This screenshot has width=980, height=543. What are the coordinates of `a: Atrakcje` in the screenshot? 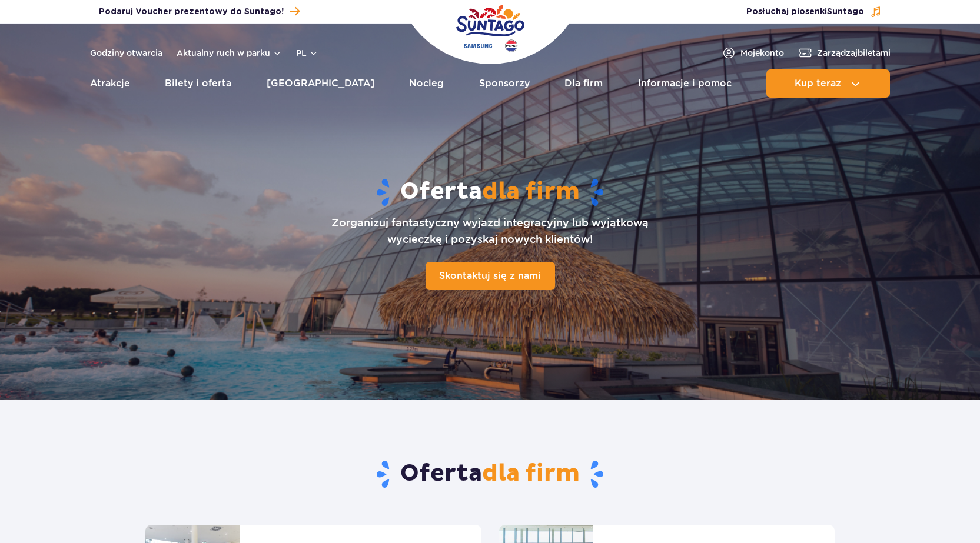 It's located at (110, 84).